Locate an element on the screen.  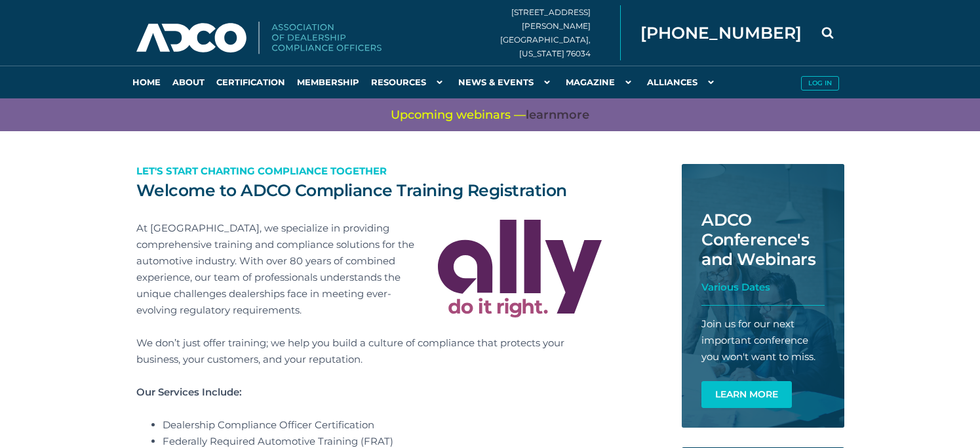
a: Resources is located at coordinates (408, 82).